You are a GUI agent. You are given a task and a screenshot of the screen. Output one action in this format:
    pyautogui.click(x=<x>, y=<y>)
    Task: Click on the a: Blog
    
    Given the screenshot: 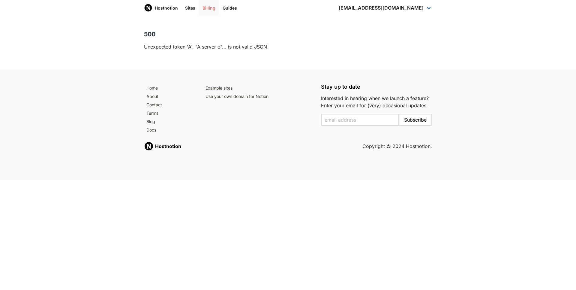 What is the action you would take?
    pyautogui.click(x=170, y=122)
    